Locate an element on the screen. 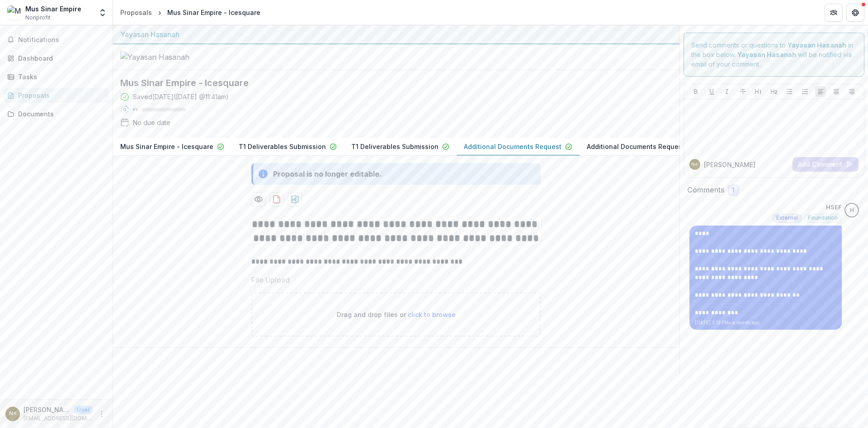 Image resolution: width=868 pixels, height=428 pixels. a: Dashboard is located at coordinates (56, 58).